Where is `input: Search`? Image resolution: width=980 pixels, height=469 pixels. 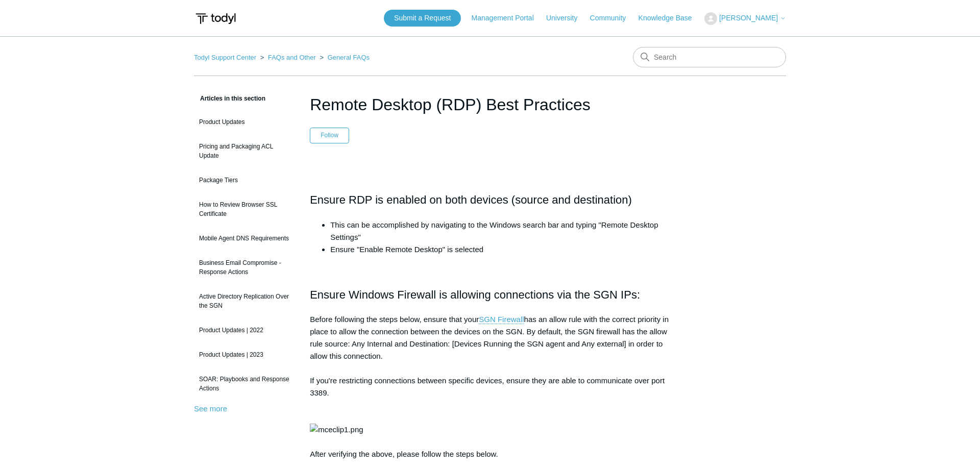 input: Search is located at coordinates (709, 57).